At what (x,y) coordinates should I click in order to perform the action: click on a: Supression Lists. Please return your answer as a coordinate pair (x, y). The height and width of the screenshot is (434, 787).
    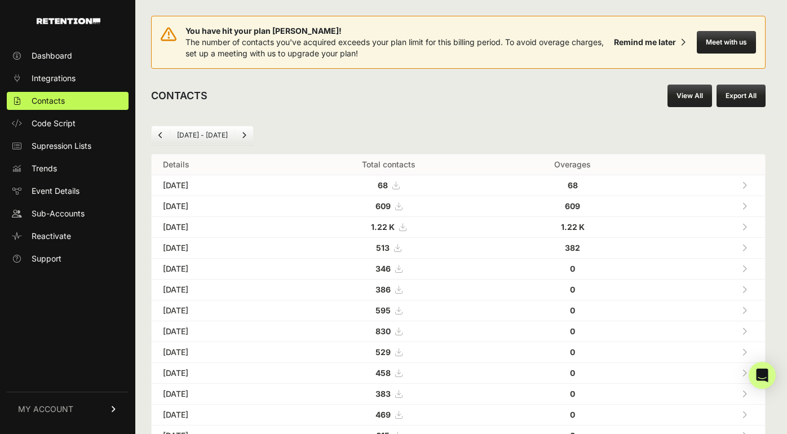
    Looking at the image, I should click on (68, 146).